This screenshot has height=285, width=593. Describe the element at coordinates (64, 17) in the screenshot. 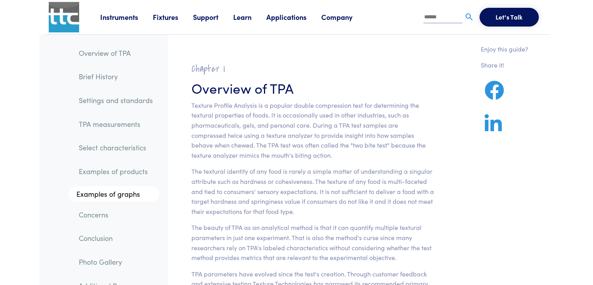

I see `img: ttc_logo_1x1_v1.0.png` at that location.